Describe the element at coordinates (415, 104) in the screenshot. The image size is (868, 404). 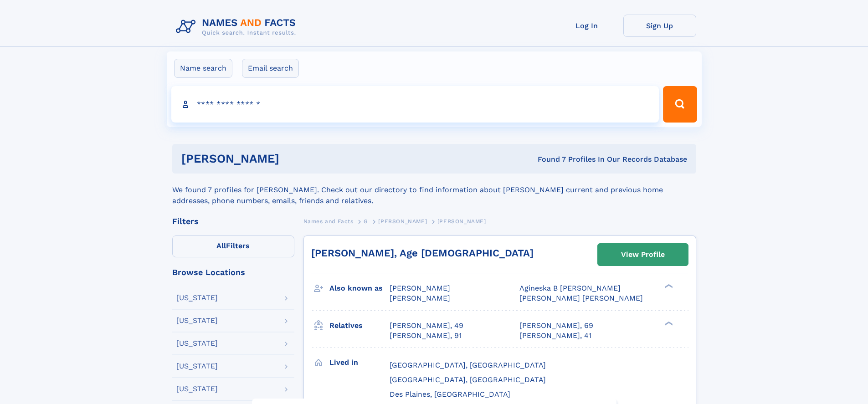
I see `input: search input` at that location.